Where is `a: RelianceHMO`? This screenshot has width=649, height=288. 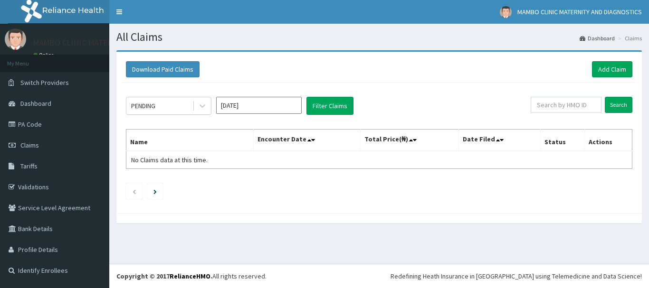
a: RelianceHMO is located at coordinates (190, 276).